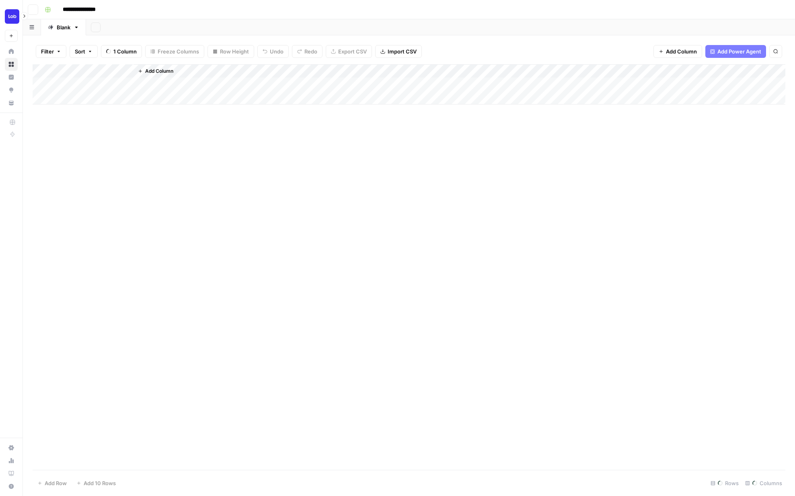 The width and height of the screenshot is (795, 496). Describe the element at coordinates (80, 51) in the screenshot. I see `span: Sort` at that location.